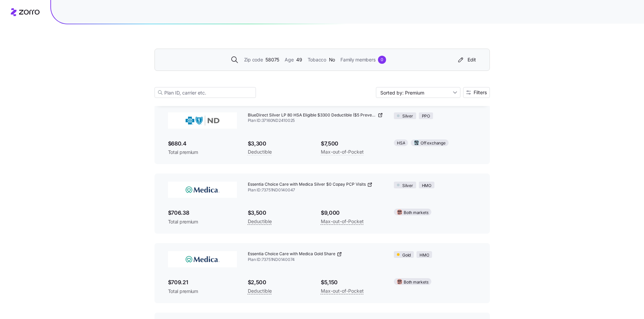 The height and width of the screenshot is (319, 644). What do you see at coordinates (202, 143) in the screenshot?
I see `span: $680.4` at bounding box center [202, 143].